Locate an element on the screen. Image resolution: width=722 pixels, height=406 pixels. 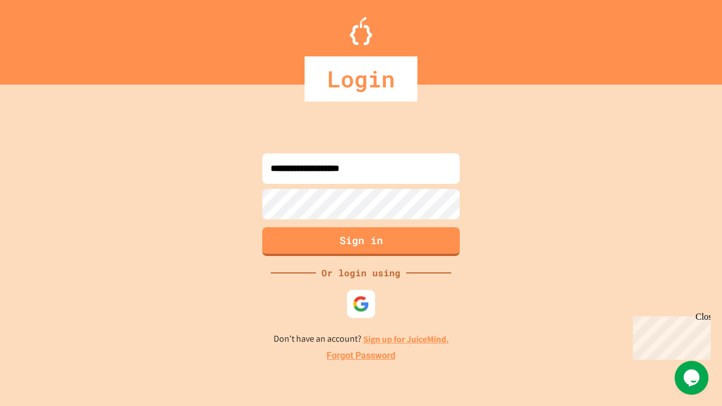
div: Login is located at coordinates (361, 79).